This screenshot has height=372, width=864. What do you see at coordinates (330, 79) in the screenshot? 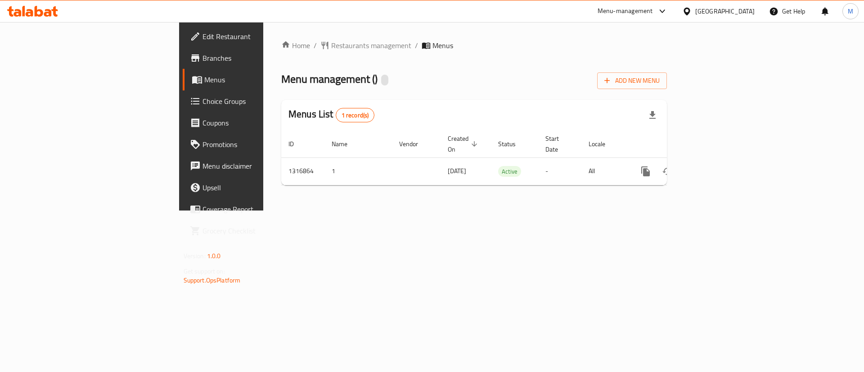
I see `span: Menu management ( )` at bounding box center [330, 79].